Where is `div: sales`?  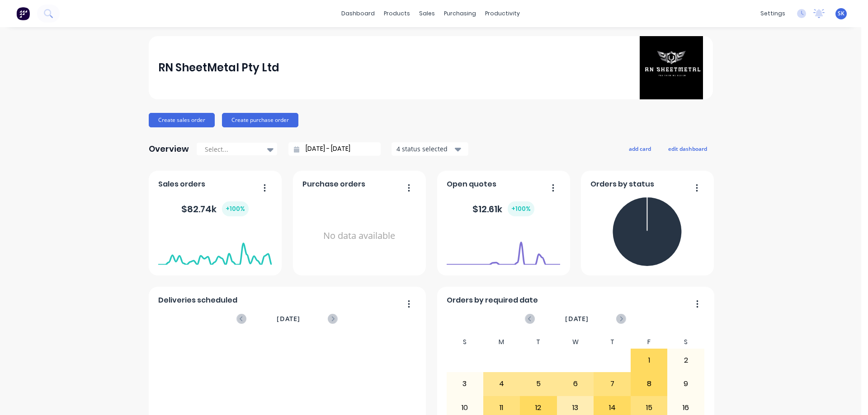 div: sales is located at coordinates (427, 13).